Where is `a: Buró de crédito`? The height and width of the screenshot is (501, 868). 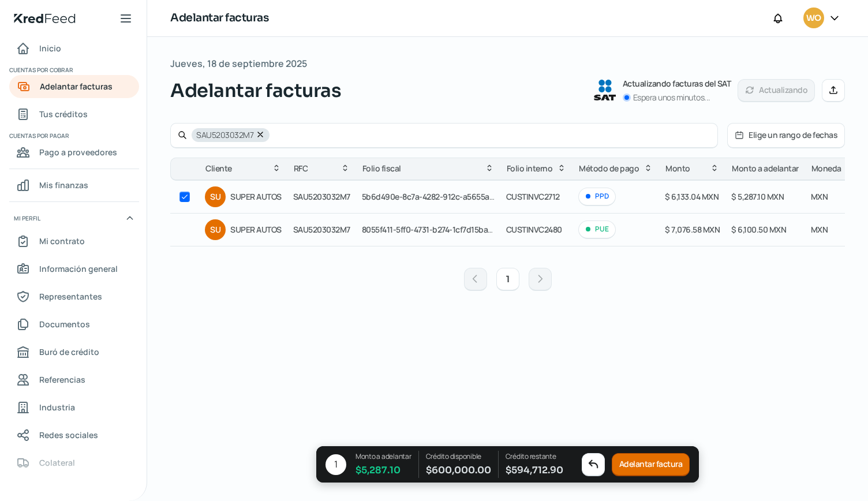
a: Buró de crédito is located at coordinates (74, 352).